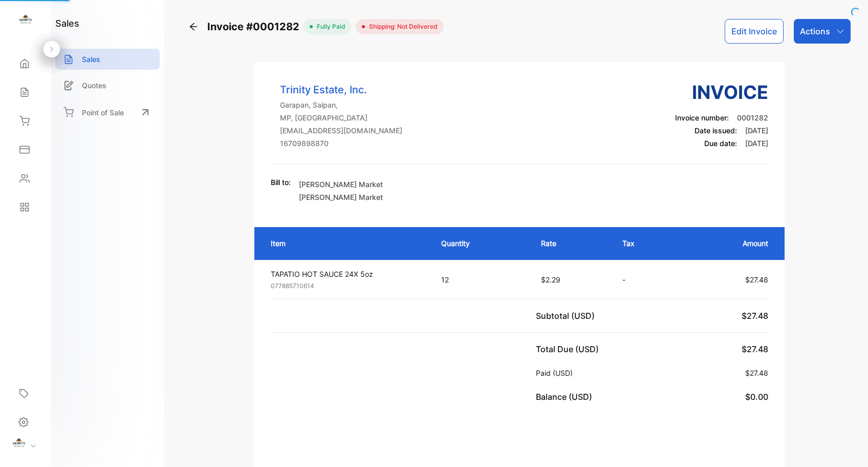  I want to click on p: 12, so click(481, 279).